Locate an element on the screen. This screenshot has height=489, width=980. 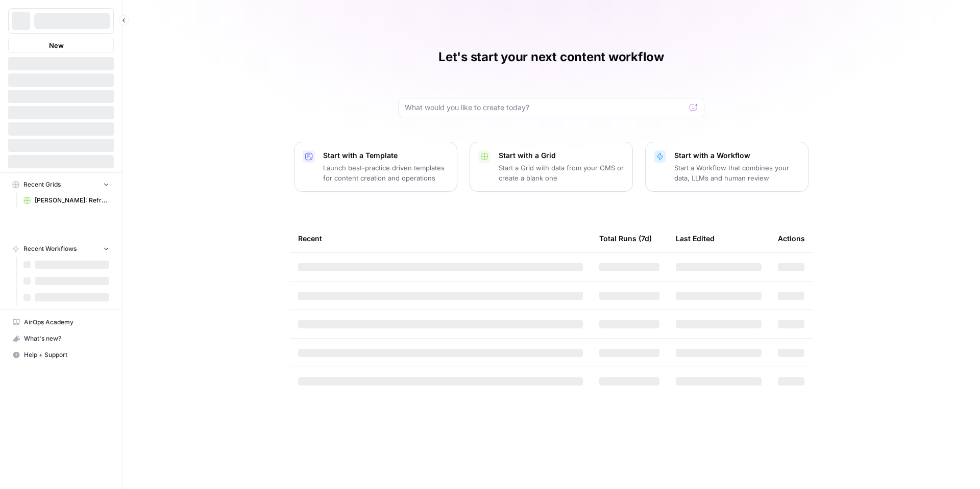
button: New is located at coordinates (61, 45).